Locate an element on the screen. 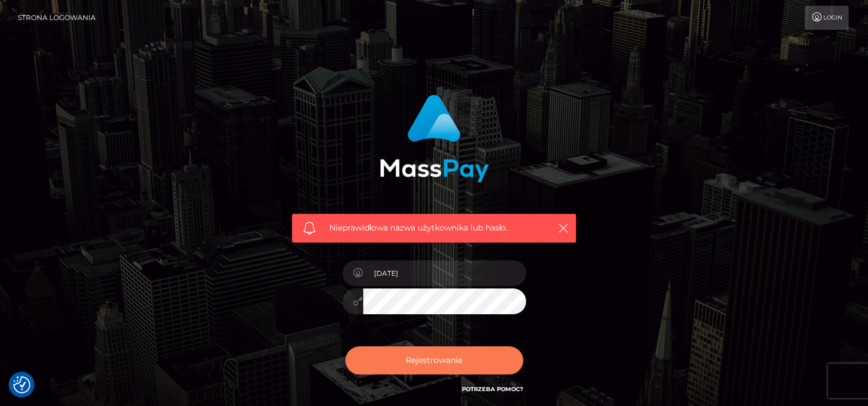 This screenshot has height=406, width=868. a: Strona logowania is located at coordinates (57, 18).